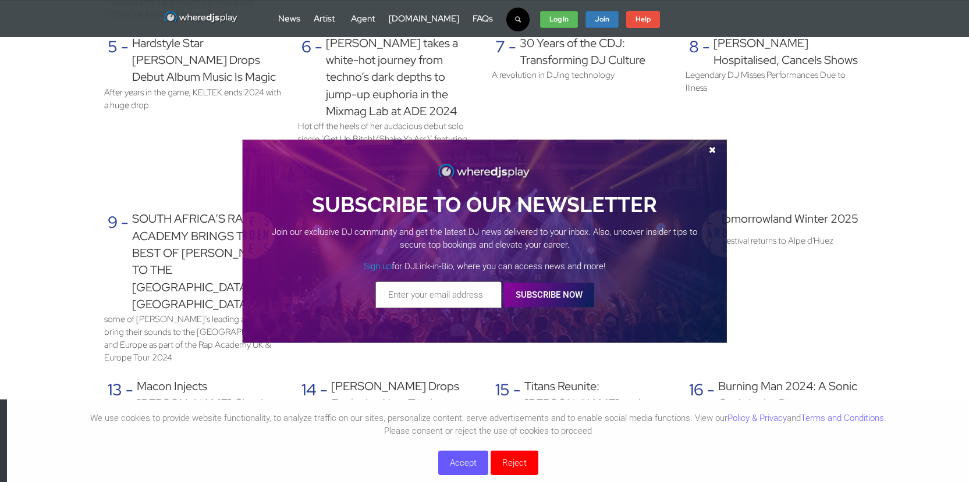  What do you see at coordinates (694, 395) in the screenshot?
I see `div: 16` at bounding box center [694, 395].